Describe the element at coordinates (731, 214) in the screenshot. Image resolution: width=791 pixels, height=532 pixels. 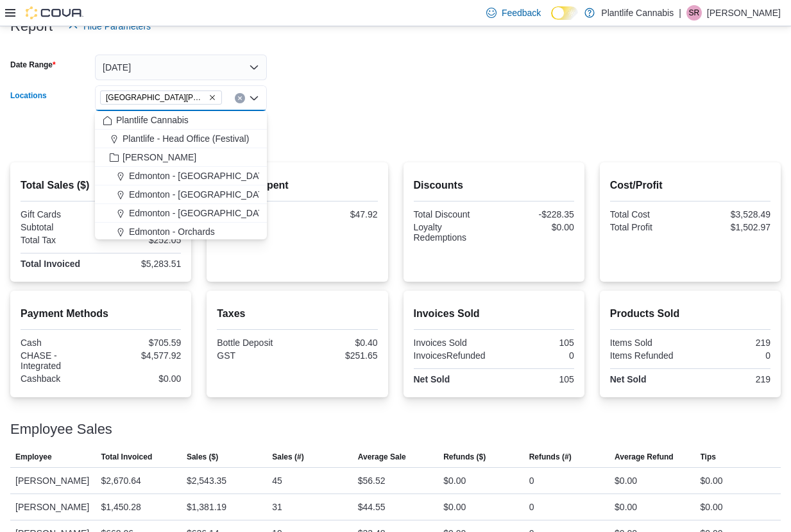
I see `div: $3,528.49` at that location.